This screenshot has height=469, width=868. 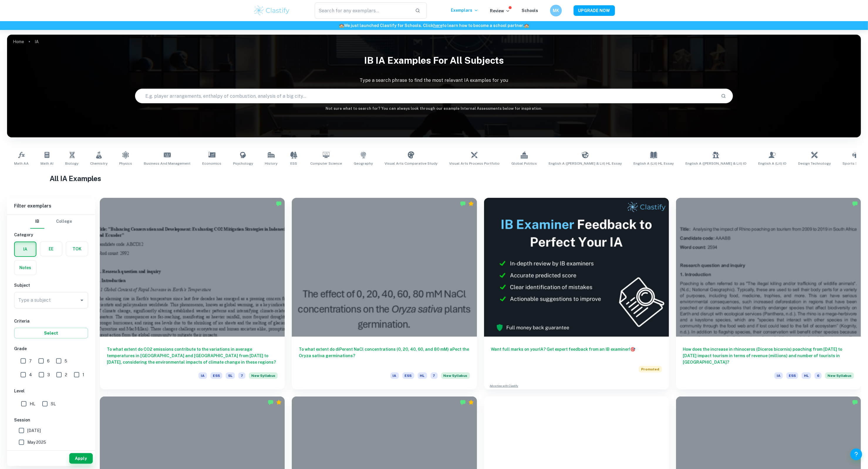 I want to click on span: Design Technology, so click(x=814, y=163).